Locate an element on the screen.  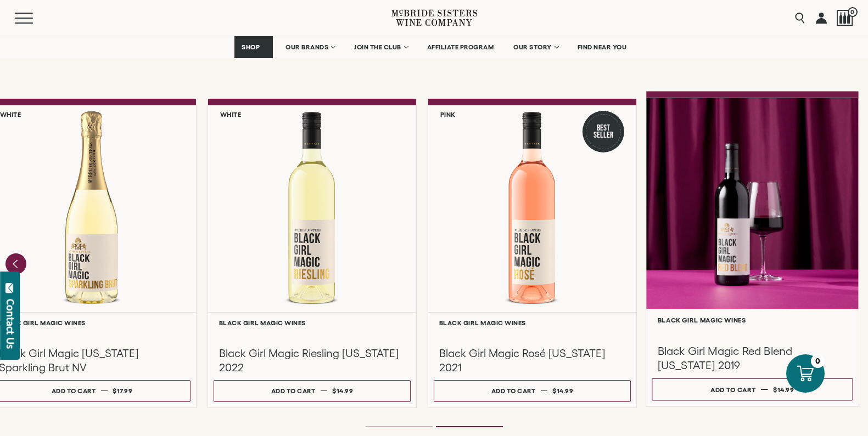
a: SHOP is located at coordinates (254, 47).